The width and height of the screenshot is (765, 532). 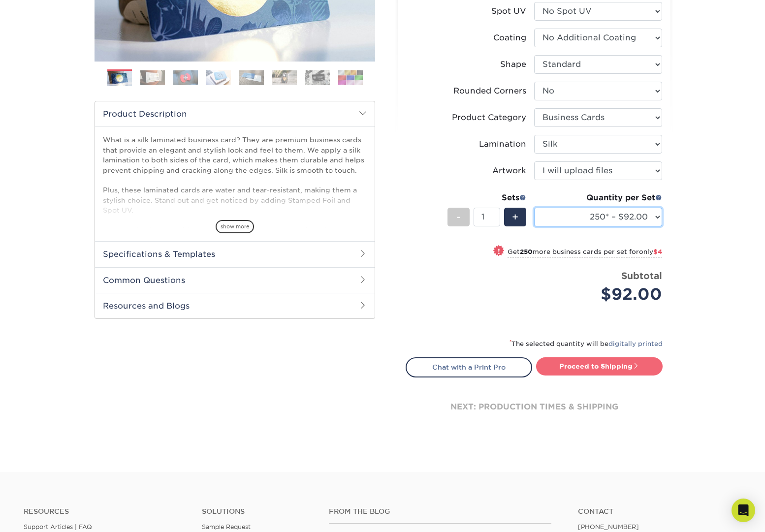 I want to click on h4: From the Blog, so click(x=441, y=511).